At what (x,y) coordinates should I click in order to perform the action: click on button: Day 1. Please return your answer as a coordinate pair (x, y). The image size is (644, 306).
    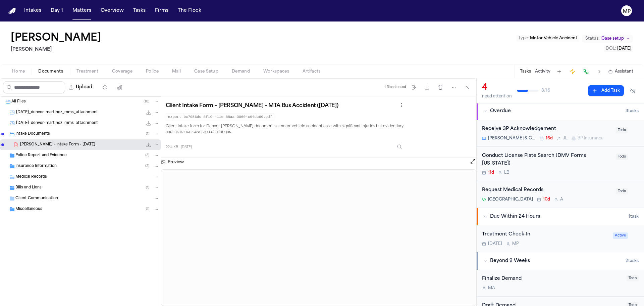
    Looking at the image, I should click on (57, 11).